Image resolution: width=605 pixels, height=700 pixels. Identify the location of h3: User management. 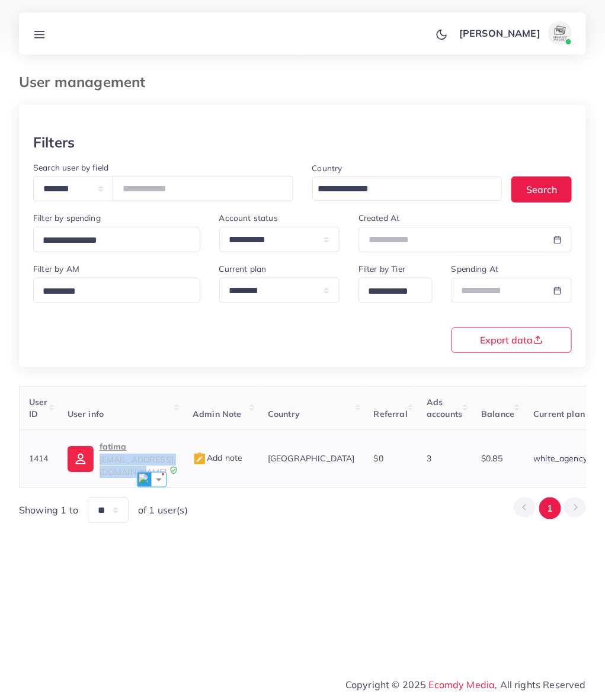
(87, 81).